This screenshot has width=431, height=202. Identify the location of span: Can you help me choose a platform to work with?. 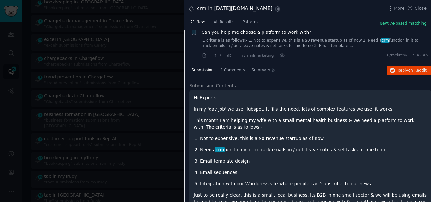
(256, 32).